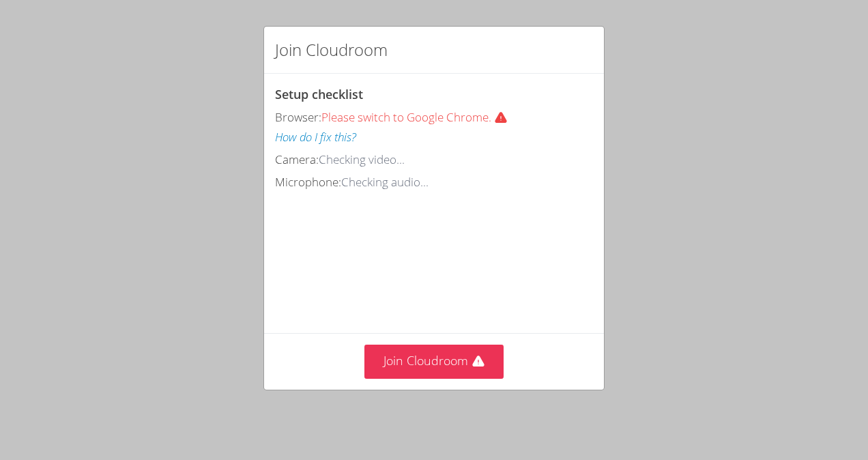 The height and width of the screenshot is (460, 868). Describe the element at coordinates (308, 182) in the screenshot. I see `span: Microphone:` at that location.